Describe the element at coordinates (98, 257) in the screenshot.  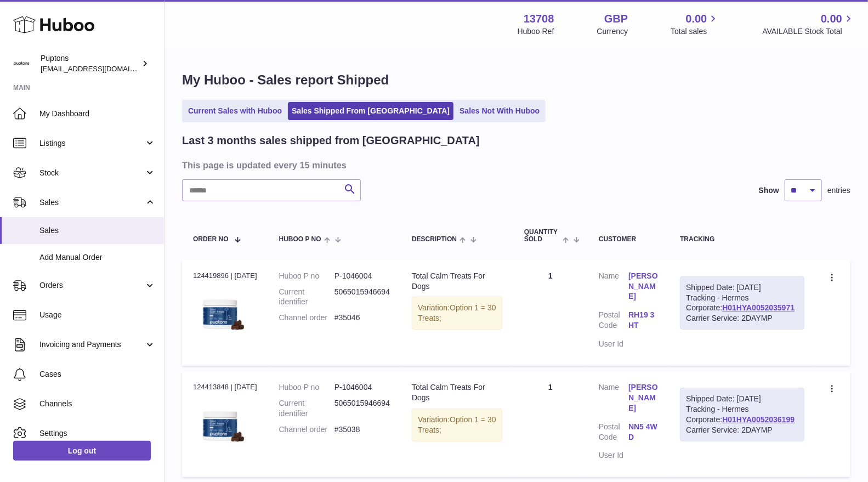
I see `span: Add Manual Order` at that location.